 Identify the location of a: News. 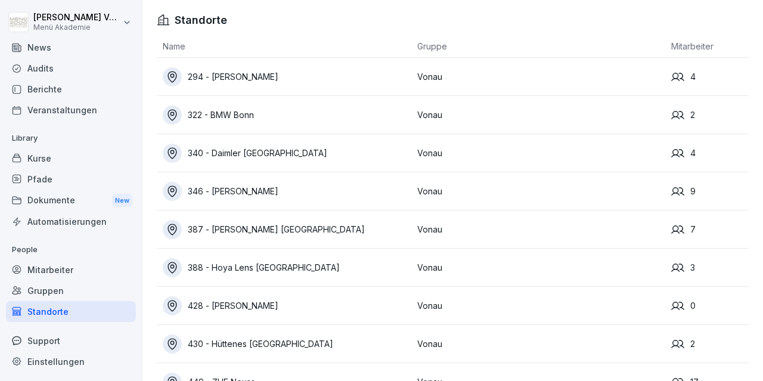
(71, 47).